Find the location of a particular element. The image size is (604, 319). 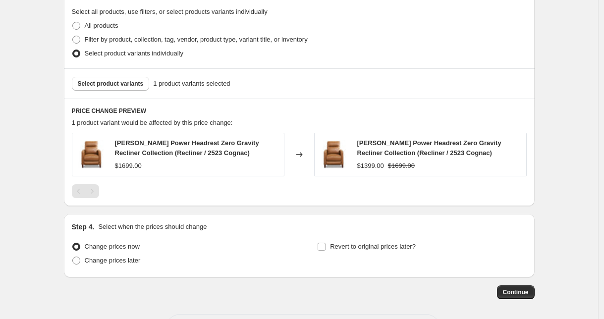

span: Select all products, use filters, or select products variants individually is located at coordinates (170, 11).